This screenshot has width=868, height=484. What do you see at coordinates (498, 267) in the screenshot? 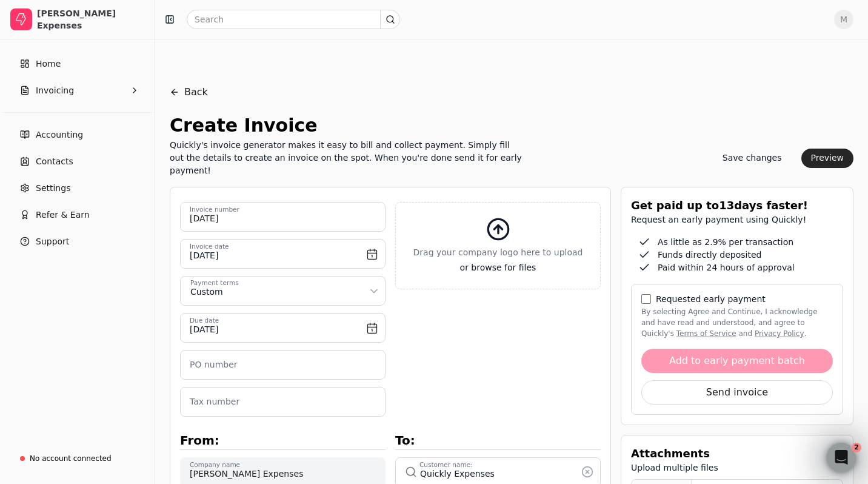
I see `span: or browse for files` at bounding box center [498, 267].